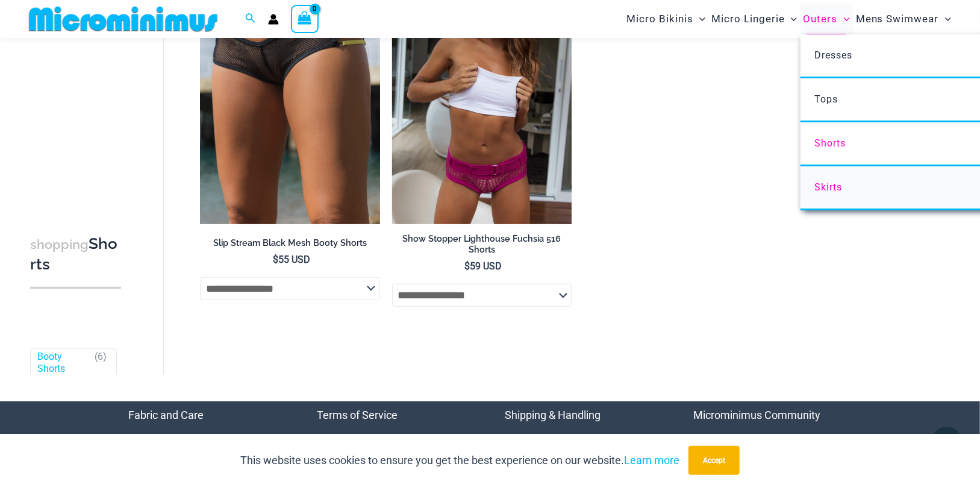 The width and height of the screenshot is (980, 487). Describe the element at coordinates (826, 19) in the screenshot. I see `a: OutersMenu ToggleMenu Toggle` at that location.